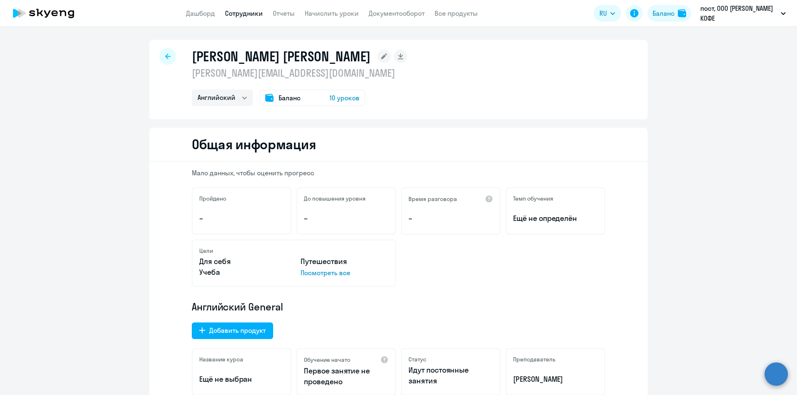 Image resolution: width=797 pixels, height=395 pixels. Describe the element at coordinates (398, 173) in the screenshot. I see `p: Мало данных, чтобы оценить прогресс` at that location.